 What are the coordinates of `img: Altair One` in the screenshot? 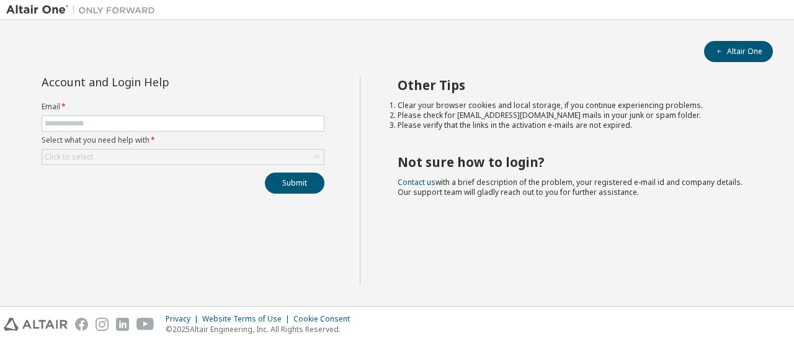 It's located at (84, 10).